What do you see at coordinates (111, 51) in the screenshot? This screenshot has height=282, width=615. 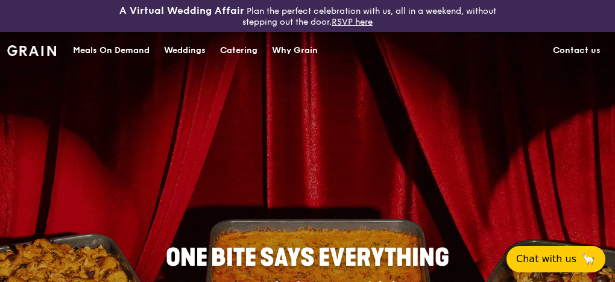 I see `div: Meals On Demand` at bounding box center [111, 51].